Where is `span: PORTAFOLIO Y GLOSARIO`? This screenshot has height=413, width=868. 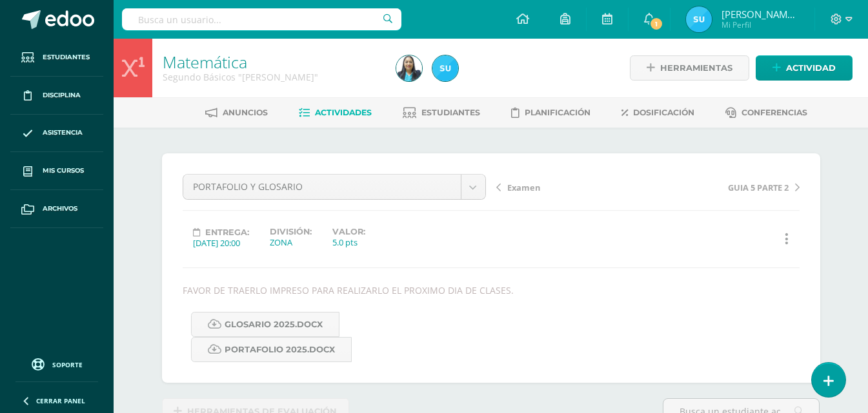
span: PORTAFOLIO Y GLOSARIO is located at coordinates (322, 187).